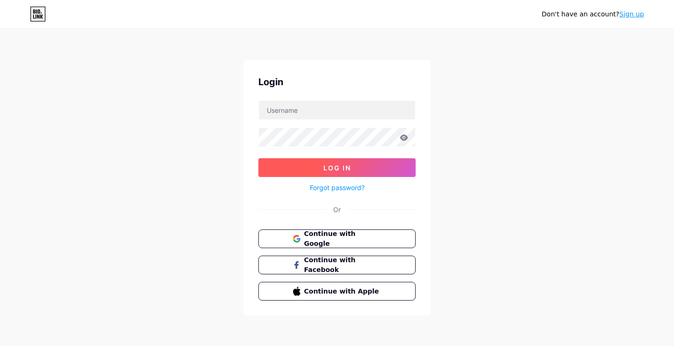 Image resolution: width=674 pixels, height=346 pixels. I want to click on span: Continue with Google, so click(342, 239).